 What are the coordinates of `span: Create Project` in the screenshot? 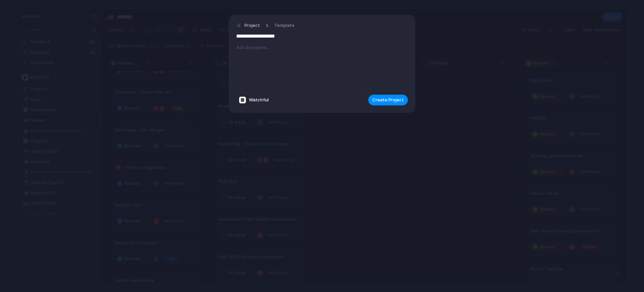 It's located at (388, 100).